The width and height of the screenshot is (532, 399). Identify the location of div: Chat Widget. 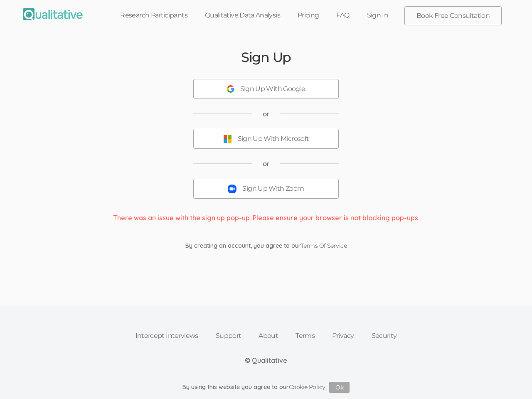
(511, 379).